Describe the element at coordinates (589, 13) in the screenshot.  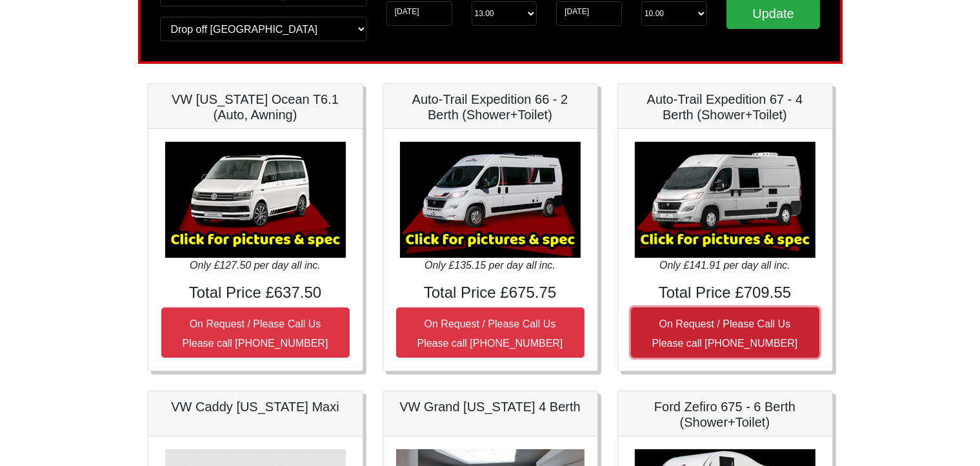
I see `input: Return Date` at that location.